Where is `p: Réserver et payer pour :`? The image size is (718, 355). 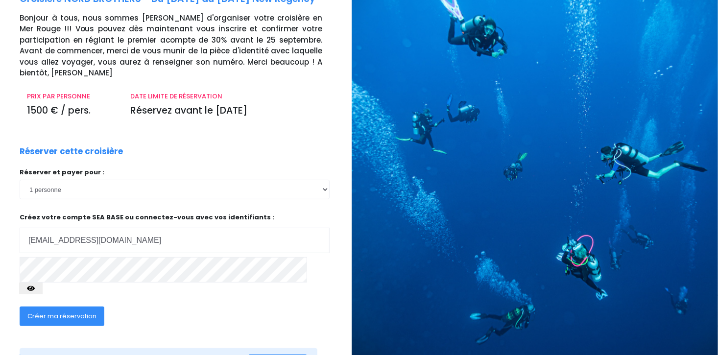 p: Réserver et payer pour : is located at coordinates (174, 173).